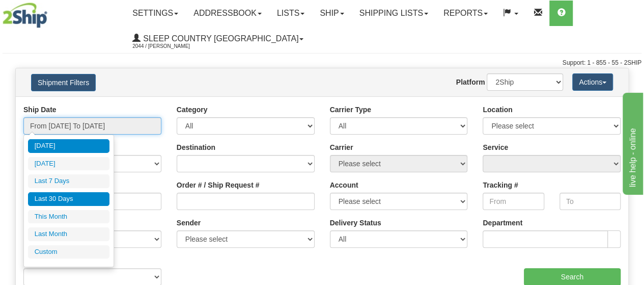  Describe the element at coordinates (593, 82) in the screenshot. I see `button: Actions` at that location.